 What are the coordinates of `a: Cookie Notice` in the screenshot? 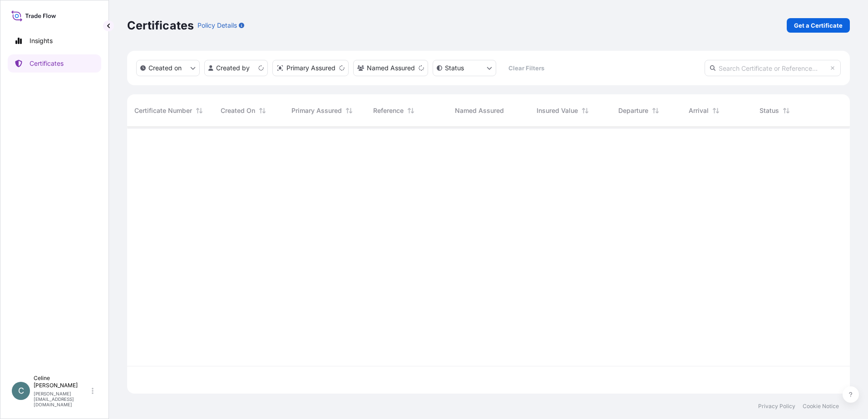 It's located at (821, 406).